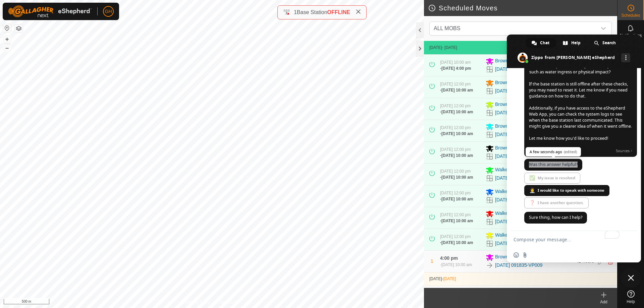  Describe the element at coordinates (532, 151) in the screenshot. I see `span: AI` at that location.